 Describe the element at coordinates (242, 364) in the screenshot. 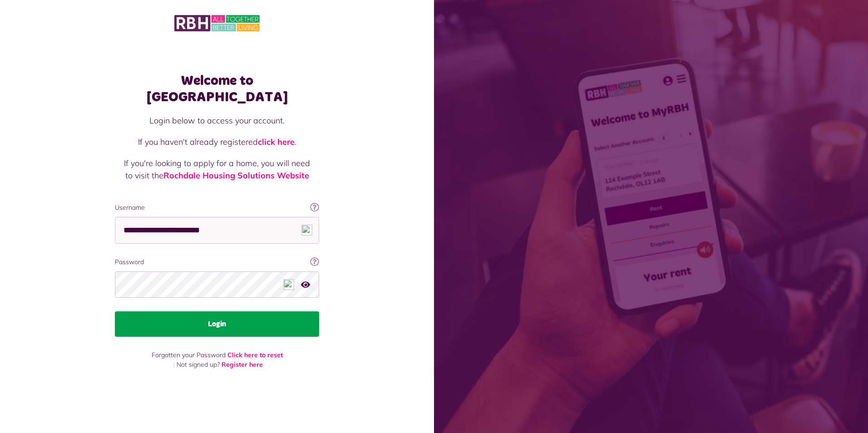

I see `a: Register here` at that location.